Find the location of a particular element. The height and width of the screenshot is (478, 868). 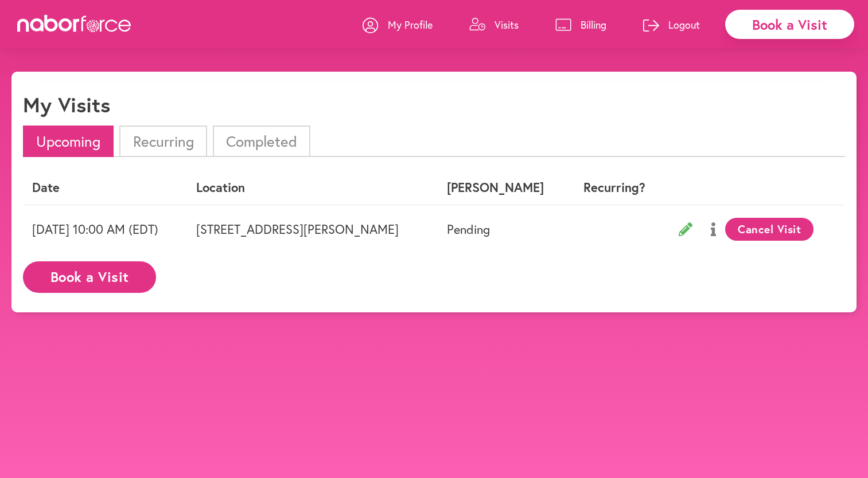

button: Book a Visit is located at coordinates (89, 277).